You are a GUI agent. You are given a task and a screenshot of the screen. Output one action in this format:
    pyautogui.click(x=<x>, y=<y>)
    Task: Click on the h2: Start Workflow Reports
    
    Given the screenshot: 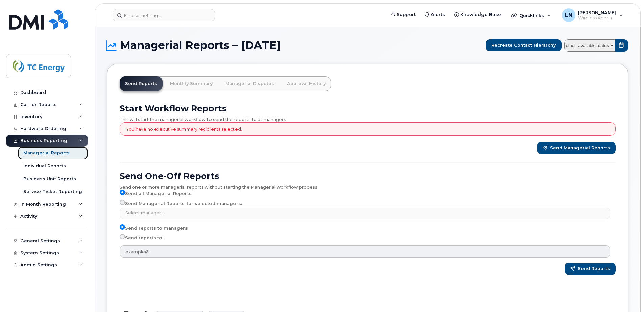 What is the action you would take?
    pyautogui.click(x=368, y=108)
    